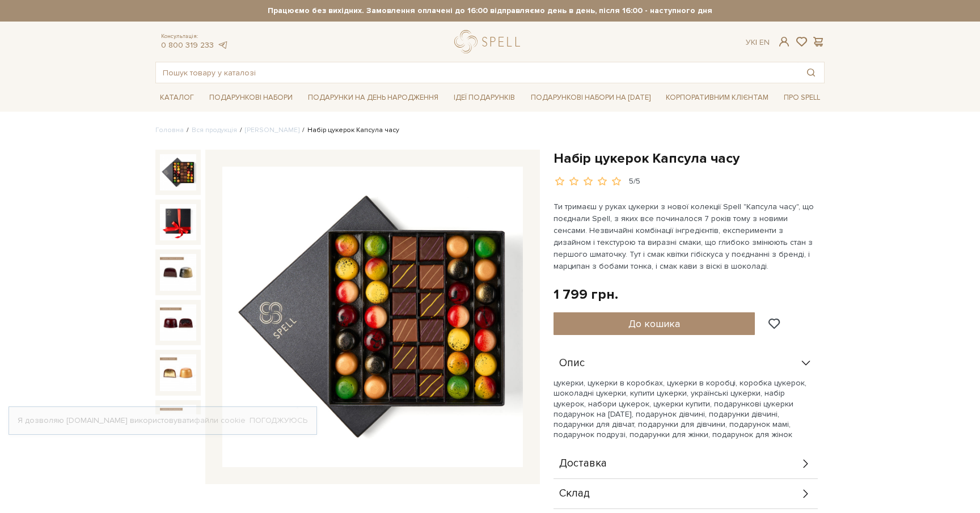 This screenshot has width=980, height=513. What do you see at coordinates (187, 45) in the screenshot?
I see `a: 0 800 319 233` at bounding box center [187, 45].